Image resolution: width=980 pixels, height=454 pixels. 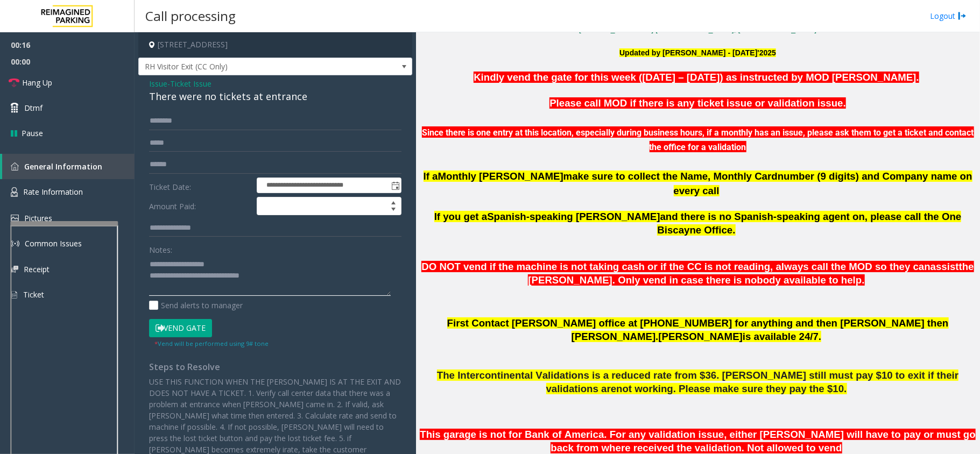 What do you see at coordinates (63, 166) in the screenshot?
I see `span: General Information` at bounding box center [63, 166].